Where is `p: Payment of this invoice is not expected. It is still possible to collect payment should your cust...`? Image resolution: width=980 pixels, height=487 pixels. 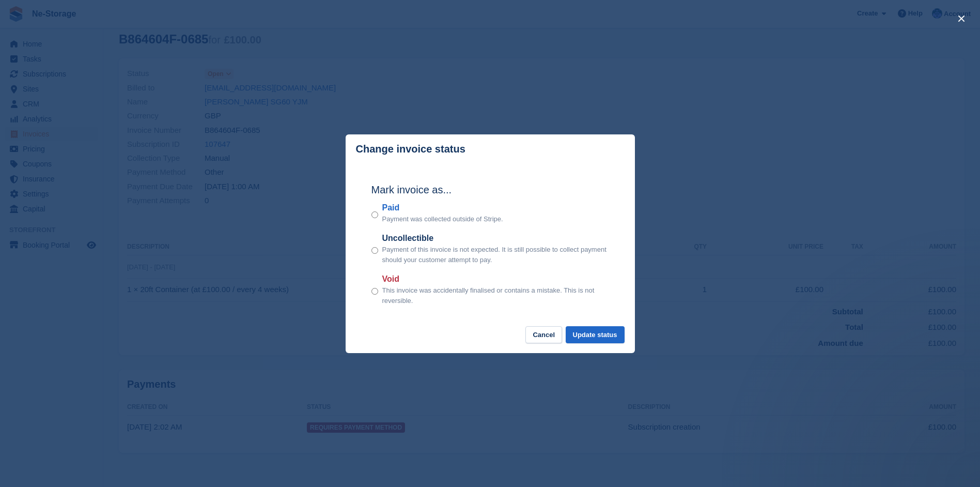 p: Payment of this invoice is not expected. It is still possible to collect payment should your cust... is located at coordinates (495, 255).